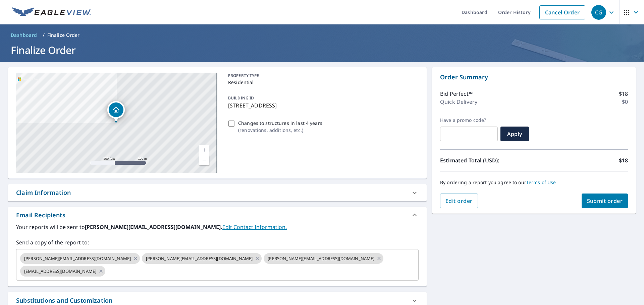 The height and width of the screenshot is (305, 644). Describe the element at coordinates (280, 130) in the screenshot. I see `p: ( renovations, additions, etc. )` at that location.